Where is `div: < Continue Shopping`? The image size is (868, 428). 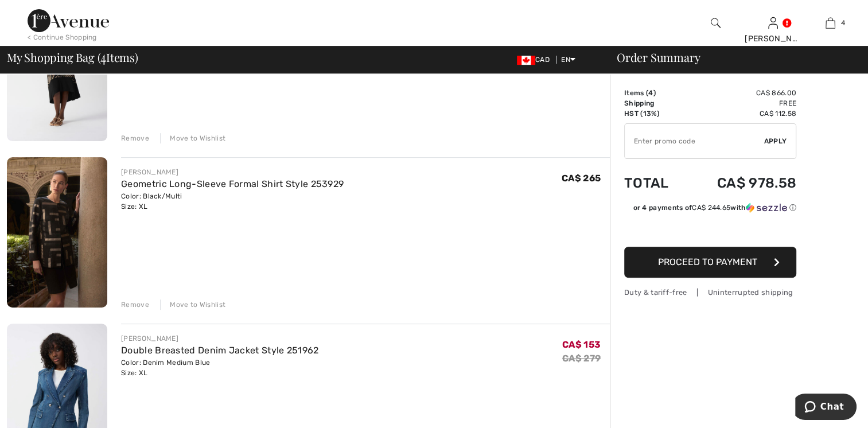 div: < Continue Shopping is located at coordinates (62, 38).